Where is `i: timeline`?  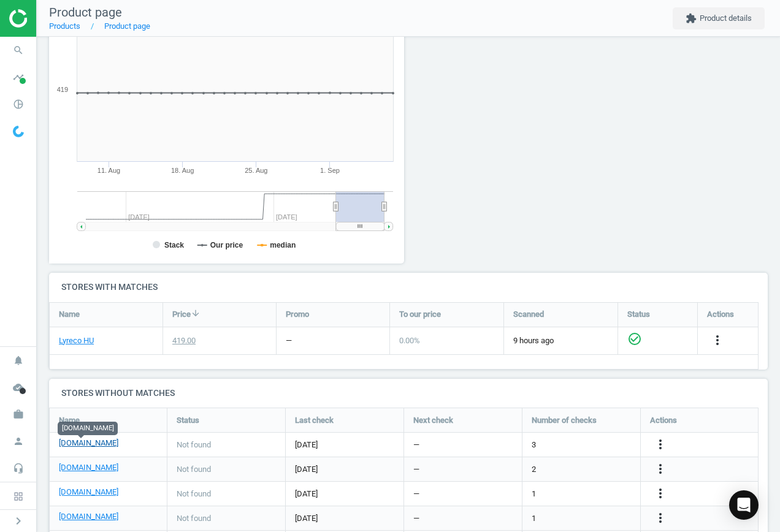
i: timeline is located at coordinates (19, 77).